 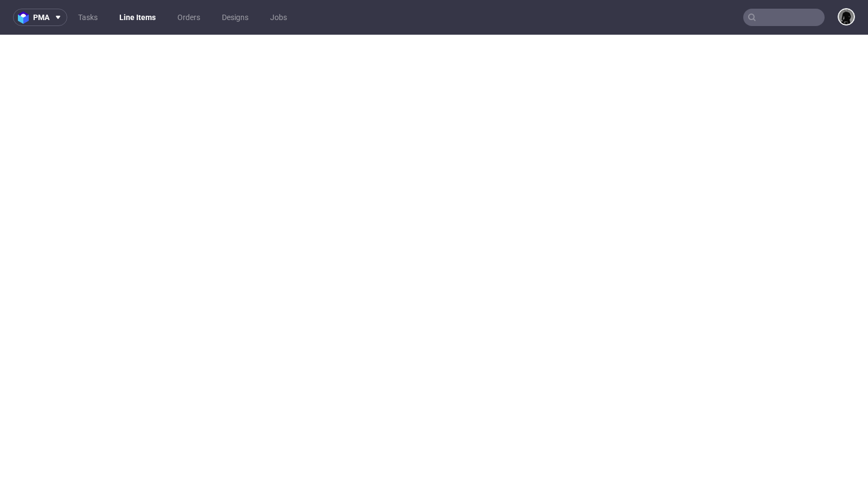 I want to click on a: Jobs, so click(x=278, y=17).